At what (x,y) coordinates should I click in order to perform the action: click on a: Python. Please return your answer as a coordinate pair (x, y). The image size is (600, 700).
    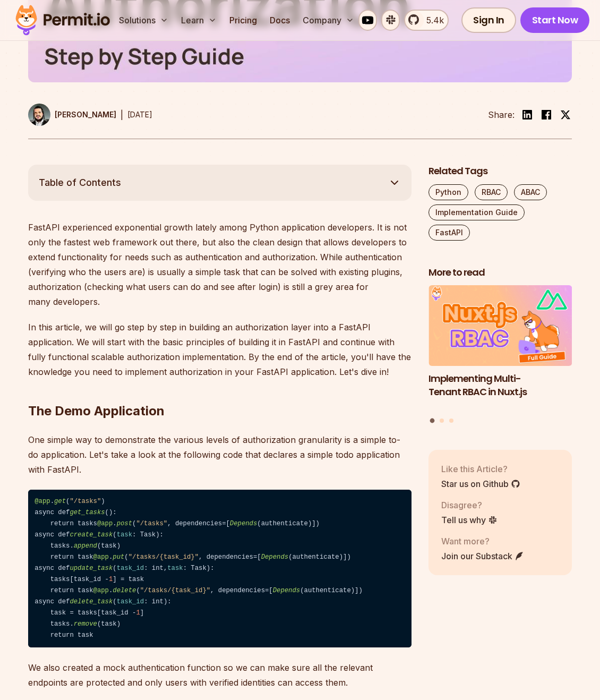
    Looking at the image, I should click on (448, 192).